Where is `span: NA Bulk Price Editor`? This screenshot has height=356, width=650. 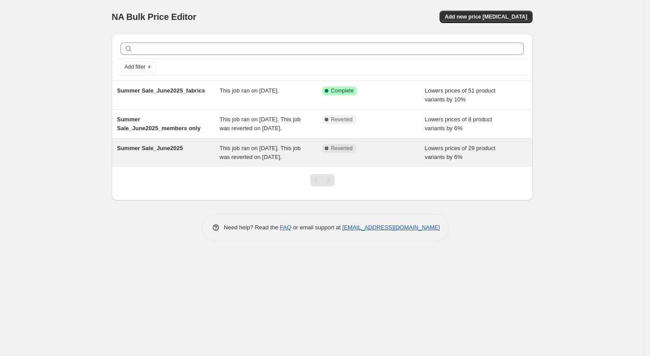
span: NA Bulk Price Editor is located at coordinates (154, 17).